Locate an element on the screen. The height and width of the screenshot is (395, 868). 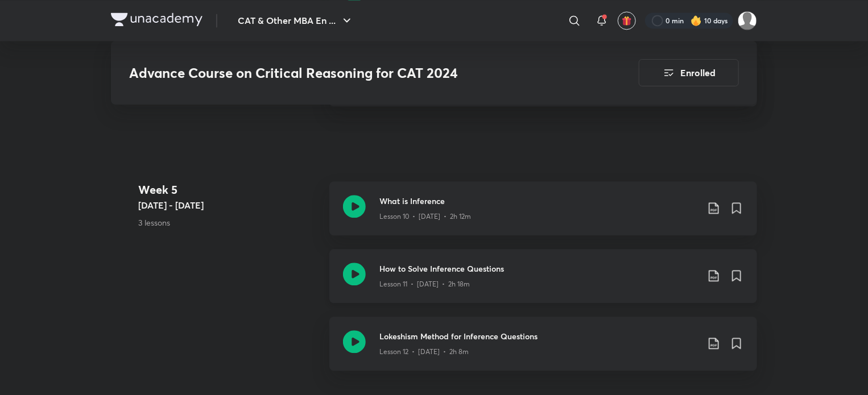
img: streak is located at coordinates (696, 20).